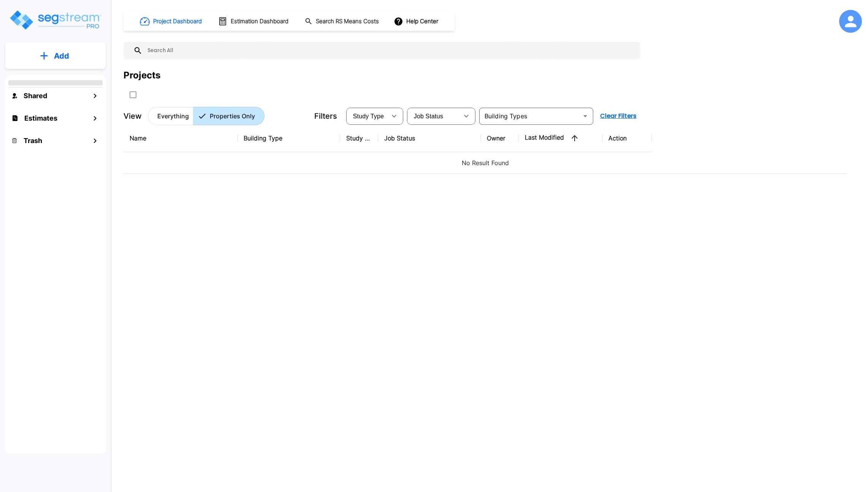 The width and height of the screenshot is (868, 492). What do you see at coordinates (232, 116) in the screenshot?
I see `p: Properties Only` at bounding box center [232, 116].